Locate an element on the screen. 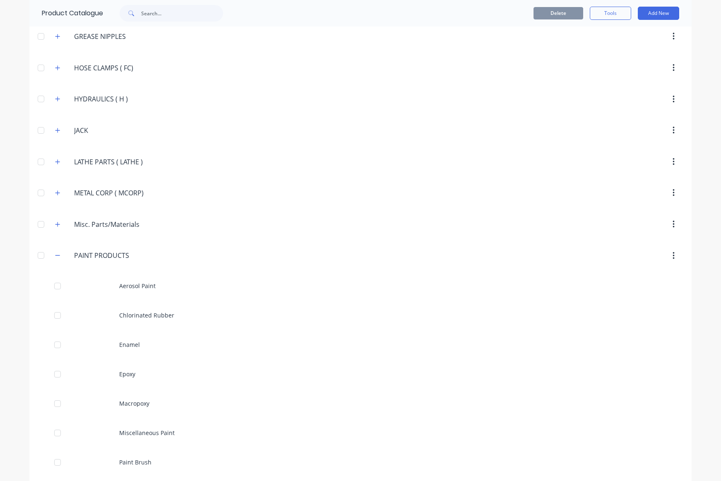 The height and width of the screenshot is (481, 721). div: Chlorinated Rubber is located at coordinates (360, 315).